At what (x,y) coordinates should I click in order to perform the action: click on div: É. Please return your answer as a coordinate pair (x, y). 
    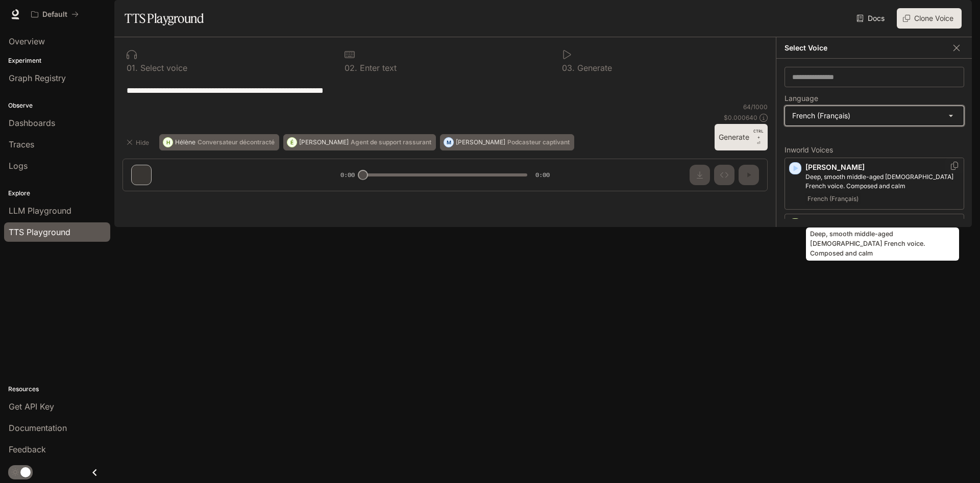
    Looking at the image, I should click on (292, 142).